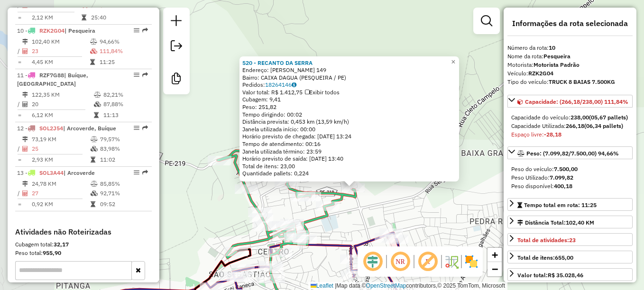  I want to click on i: Total de Atividades, so click(25, 149).